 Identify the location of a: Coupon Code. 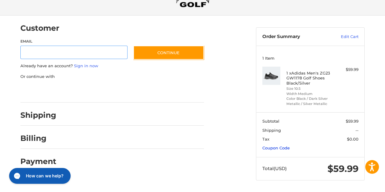
(276, 148).